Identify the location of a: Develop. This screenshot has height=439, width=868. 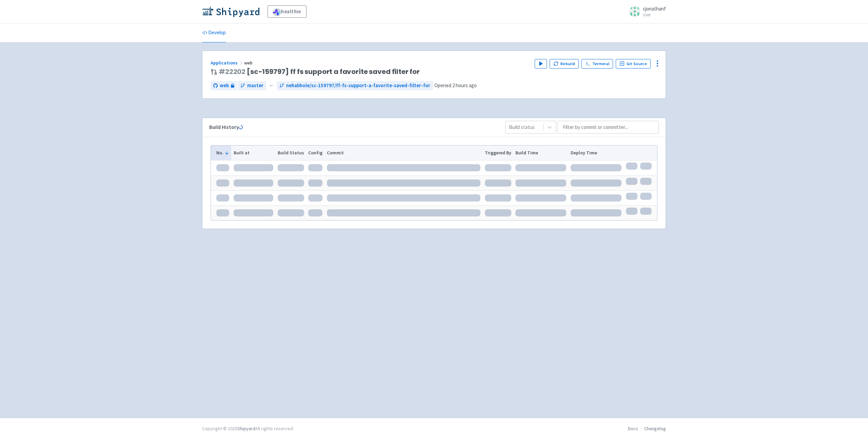
(214, 33).